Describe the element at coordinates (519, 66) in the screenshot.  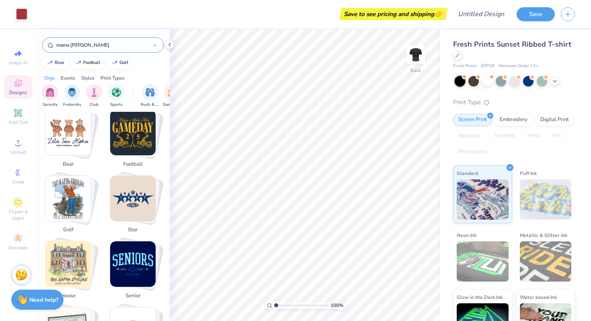
I see `span: Minimum Order: 12 +` at that location.